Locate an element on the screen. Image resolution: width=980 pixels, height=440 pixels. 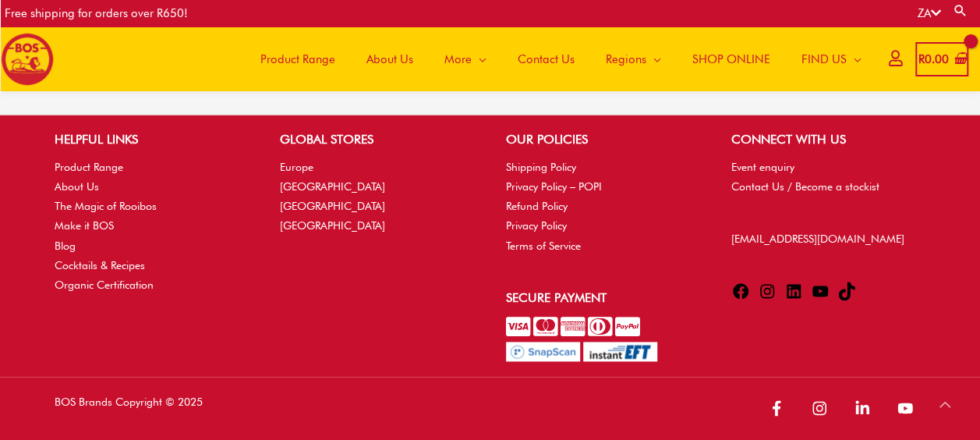
nav: HELPFUL LINKS is located at coordinates (152, 226).